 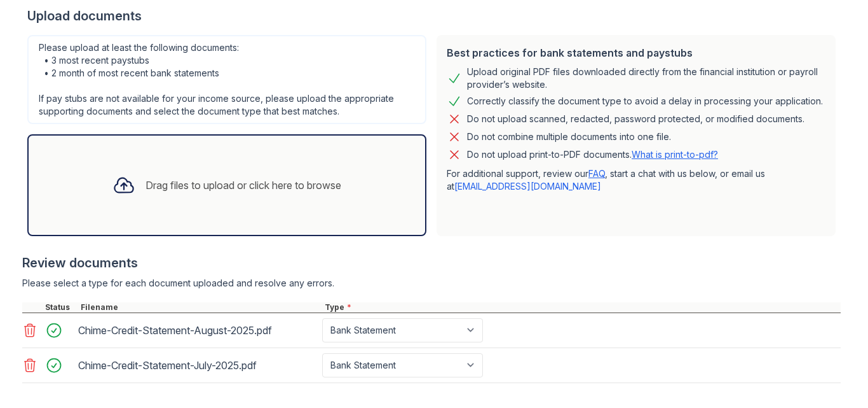 I want to click on div: Please upload at least the following documents: • 3 most recent paystubs • 2 month of most recent..., so click(x=227, y=79).